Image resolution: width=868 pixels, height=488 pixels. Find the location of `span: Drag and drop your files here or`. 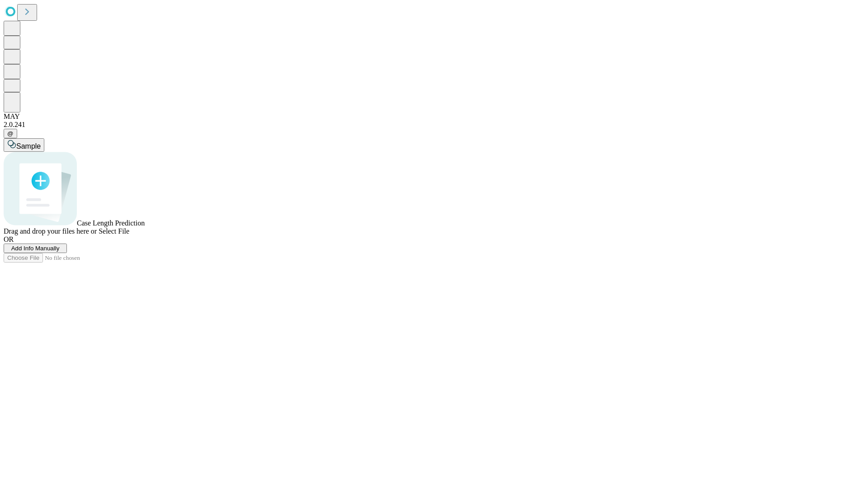

span: Drag and drop your files here or is located at coordinates (50, 231).